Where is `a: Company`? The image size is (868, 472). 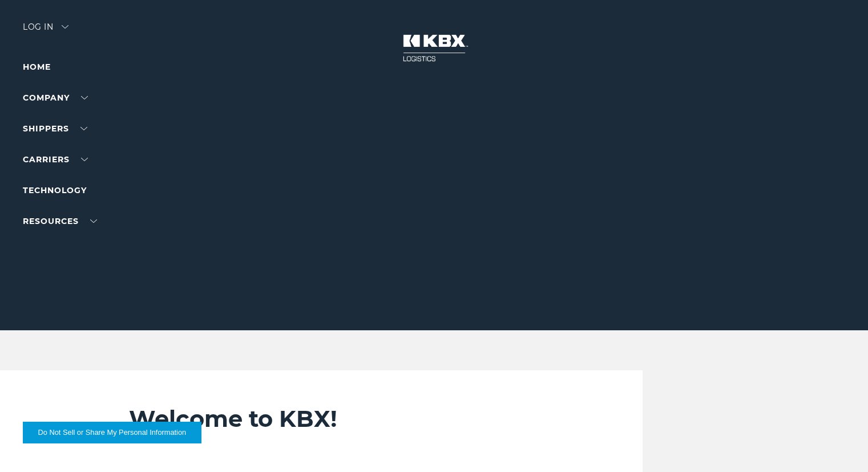 a: Company is located at coordinates (55, 98).